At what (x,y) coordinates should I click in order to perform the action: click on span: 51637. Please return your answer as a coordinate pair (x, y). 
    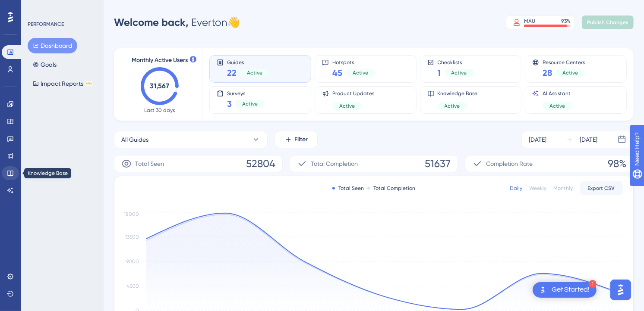
    Looking at the image, I should click on (438, 164).